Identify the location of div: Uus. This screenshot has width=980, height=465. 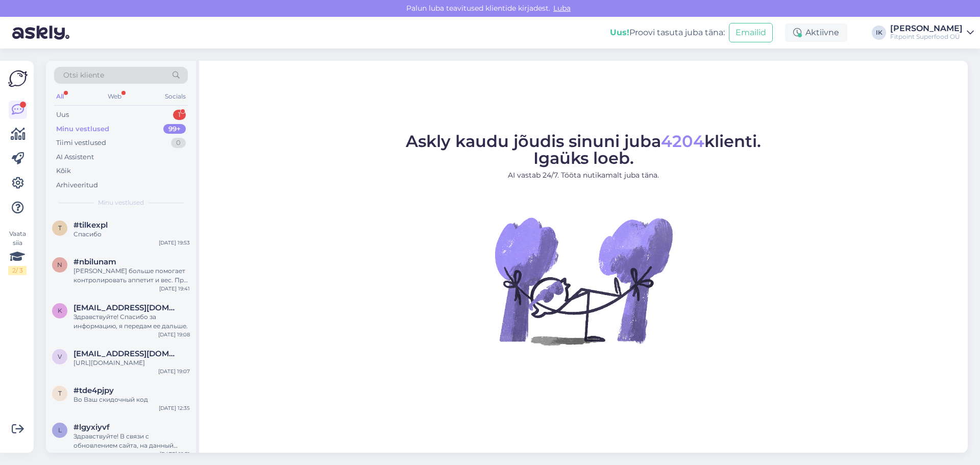
(63, 115).